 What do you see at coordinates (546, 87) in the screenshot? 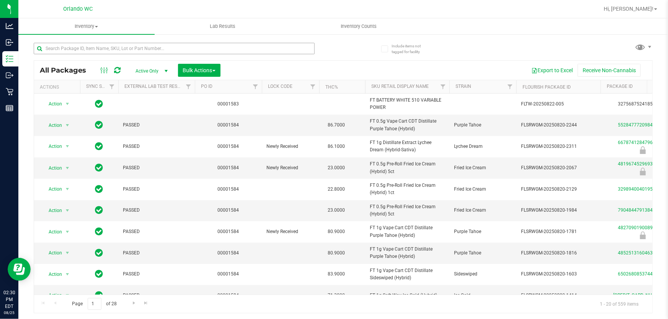
I see `a: Flourish Package ID` at bounding box center [546, 87].